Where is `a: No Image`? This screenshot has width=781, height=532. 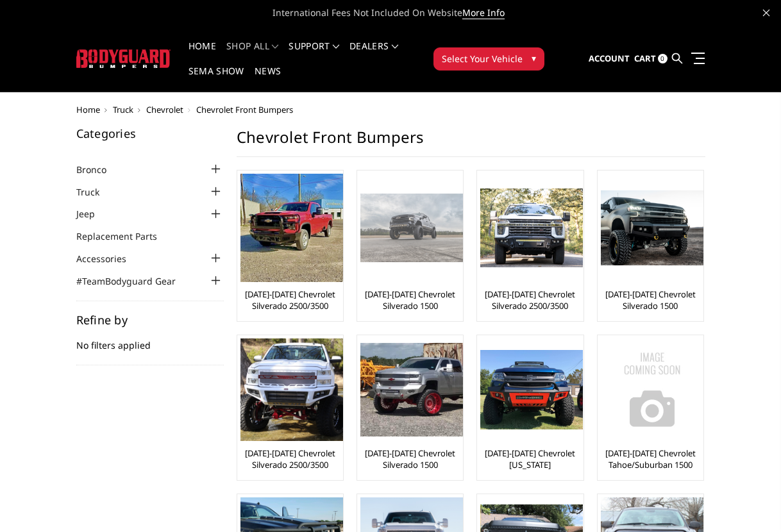
a: No Image is located at coordinates (650, 389).